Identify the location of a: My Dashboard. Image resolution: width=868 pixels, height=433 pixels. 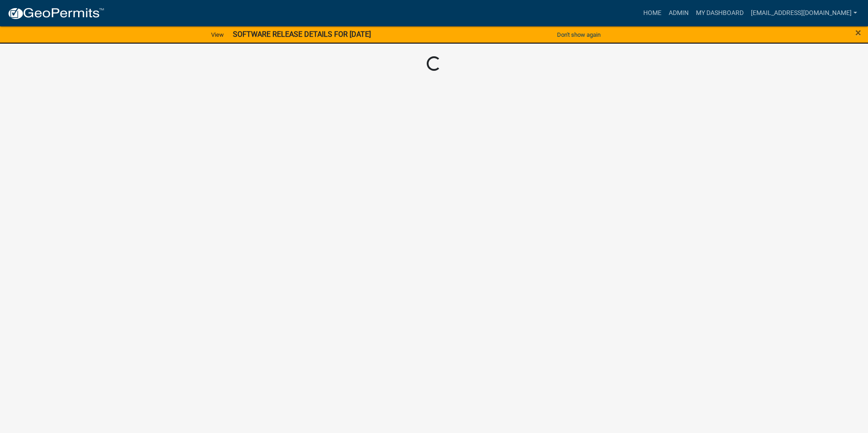
(719, 13).